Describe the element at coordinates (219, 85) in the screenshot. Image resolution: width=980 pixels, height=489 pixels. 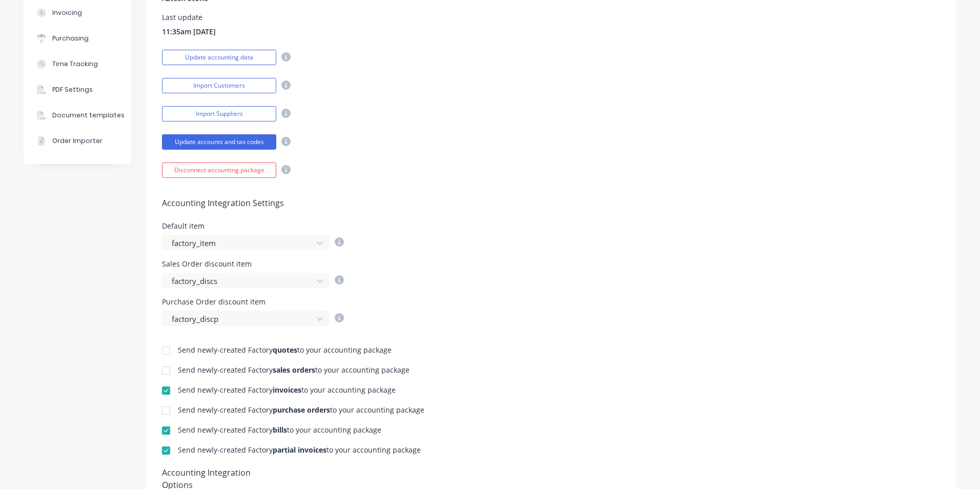
I see `button: Import Customers` at that location.